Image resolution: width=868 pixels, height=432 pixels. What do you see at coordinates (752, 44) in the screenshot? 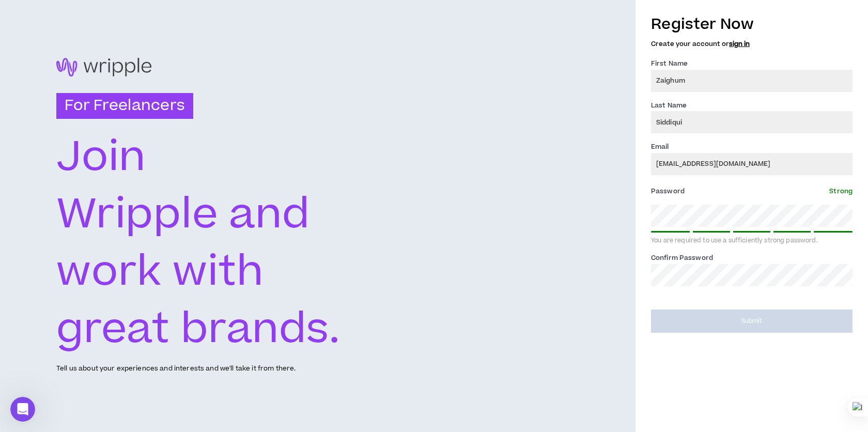
I see `h5: Create your account or` at bounding box center [752, 44].